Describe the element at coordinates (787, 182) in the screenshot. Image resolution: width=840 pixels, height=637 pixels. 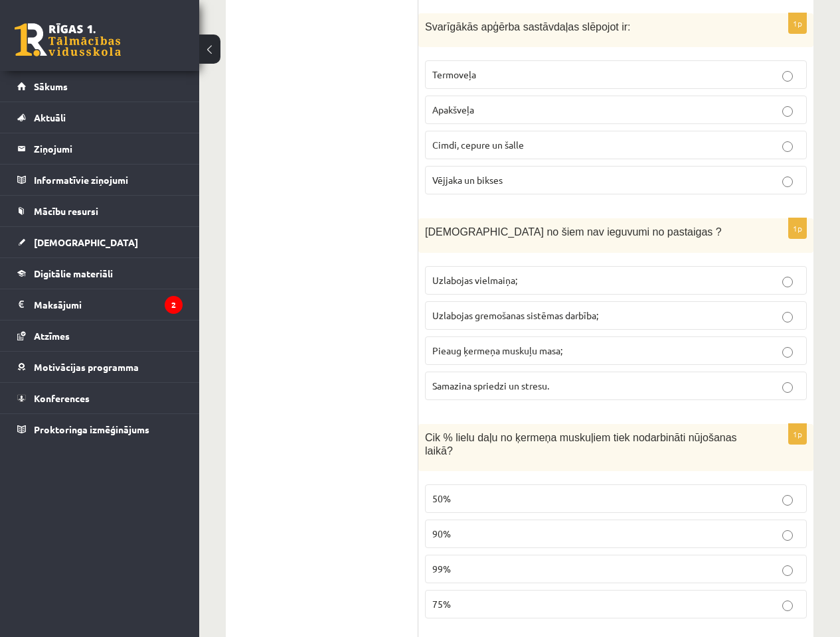
I see `input: Vējjaka un bikses` at that location.